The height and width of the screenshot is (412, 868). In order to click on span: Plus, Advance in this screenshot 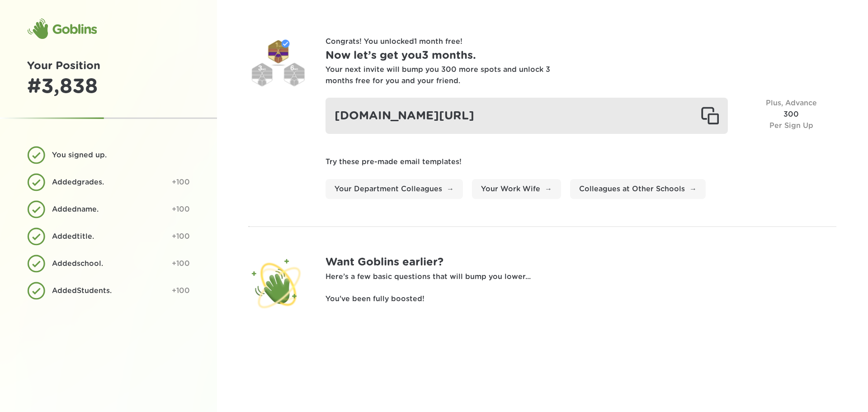, I will do `click(791, 103)`.